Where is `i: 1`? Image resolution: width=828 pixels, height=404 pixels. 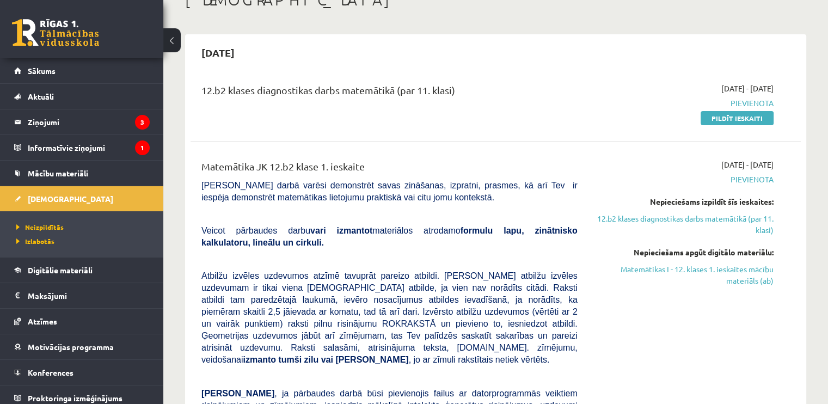
i: 1 is located at coordinates (142, 147).